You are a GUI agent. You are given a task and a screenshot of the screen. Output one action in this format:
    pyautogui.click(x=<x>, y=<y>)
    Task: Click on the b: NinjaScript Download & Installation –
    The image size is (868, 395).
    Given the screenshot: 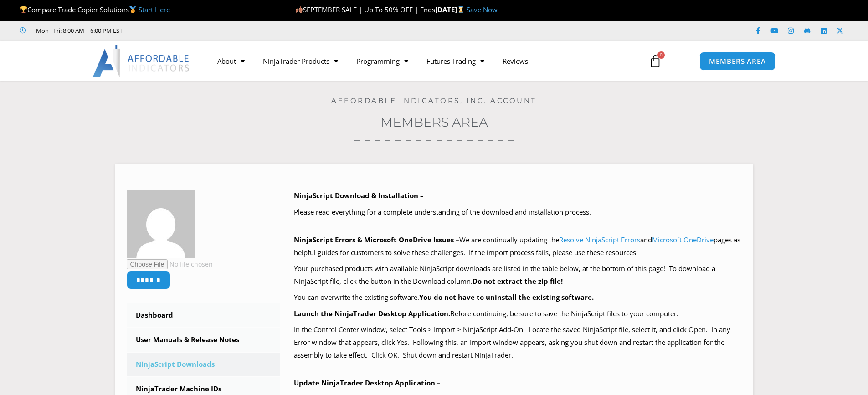 What is the action you would take?
    pyautogui.click(x=359, y=196)
    